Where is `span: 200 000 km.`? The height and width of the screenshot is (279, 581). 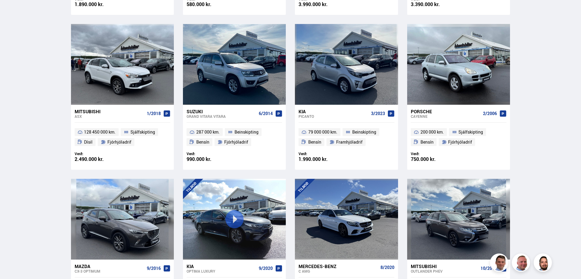 span: 200 000 km. is located at coordinates (432, 132).